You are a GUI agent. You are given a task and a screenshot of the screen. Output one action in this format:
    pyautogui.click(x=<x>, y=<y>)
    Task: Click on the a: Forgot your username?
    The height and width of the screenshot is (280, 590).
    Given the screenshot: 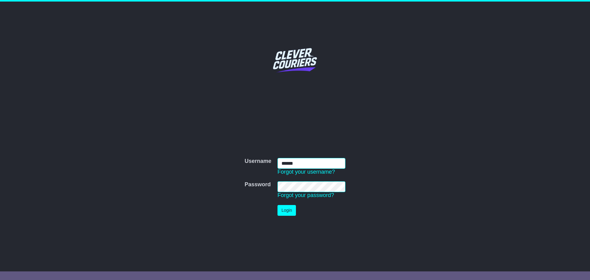 What is the action you would take?
    pyautogui.click(x=306, y=172)
    